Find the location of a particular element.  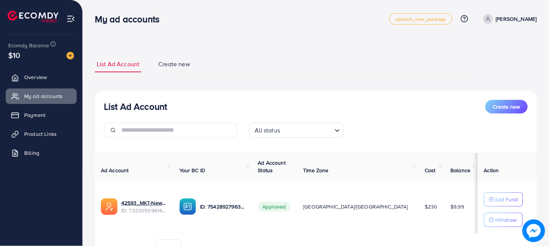

span: Your BC ID is located at coordinates (192, 170).